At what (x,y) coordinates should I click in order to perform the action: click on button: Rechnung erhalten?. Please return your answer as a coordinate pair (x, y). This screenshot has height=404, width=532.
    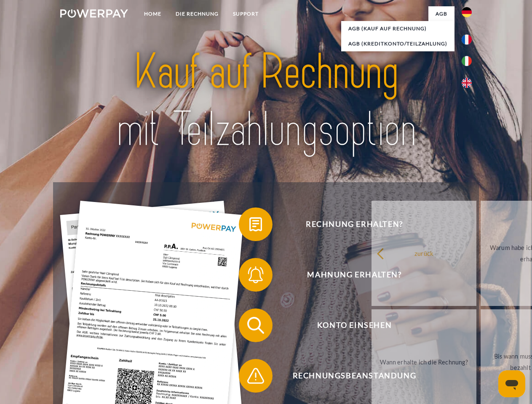
    Looking at the image, I should click on (348, 224).